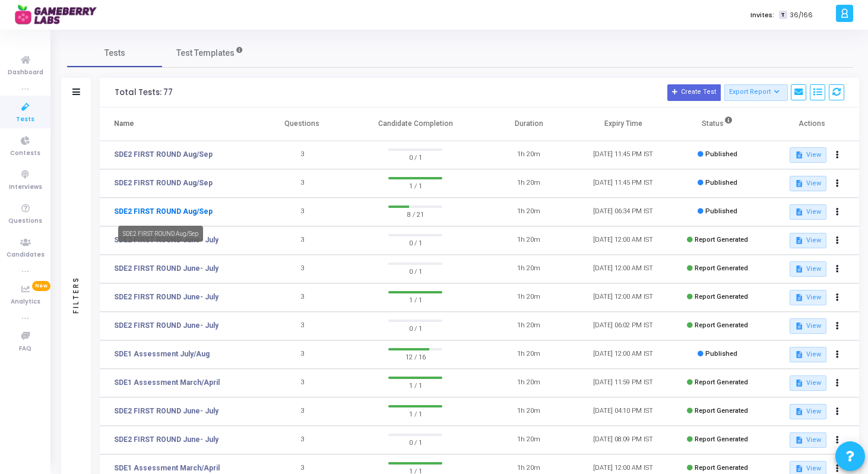 This screenshot has width=868, height=474. What do you see at coordinates (76, 295) in the screenshot?
I see `div: Filters` at bounding box center [76, 295].